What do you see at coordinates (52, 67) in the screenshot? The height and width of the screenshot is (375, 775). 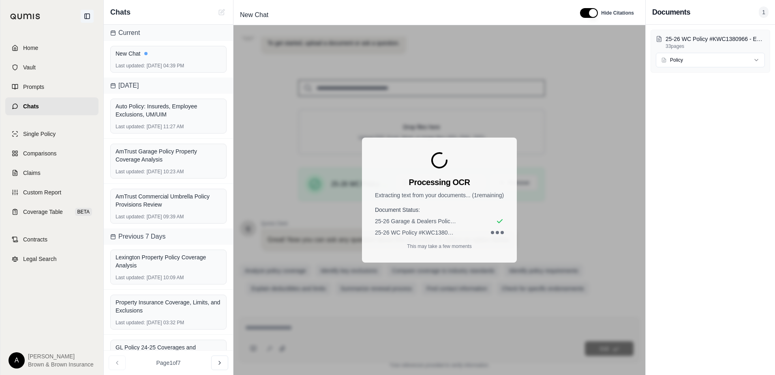 I see `a: Vault` at bounding box center [52, 67].